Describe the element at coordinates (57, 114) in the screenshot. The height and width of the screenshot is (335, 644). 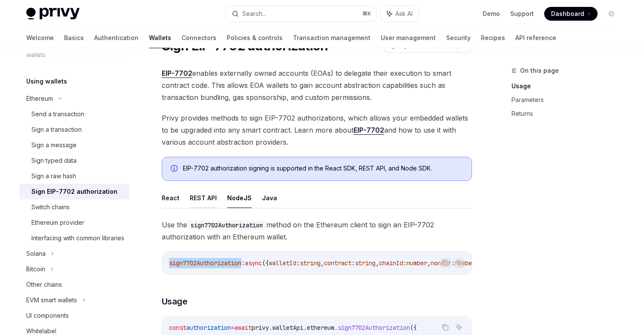
I see `div: Send a transaction` at that location.